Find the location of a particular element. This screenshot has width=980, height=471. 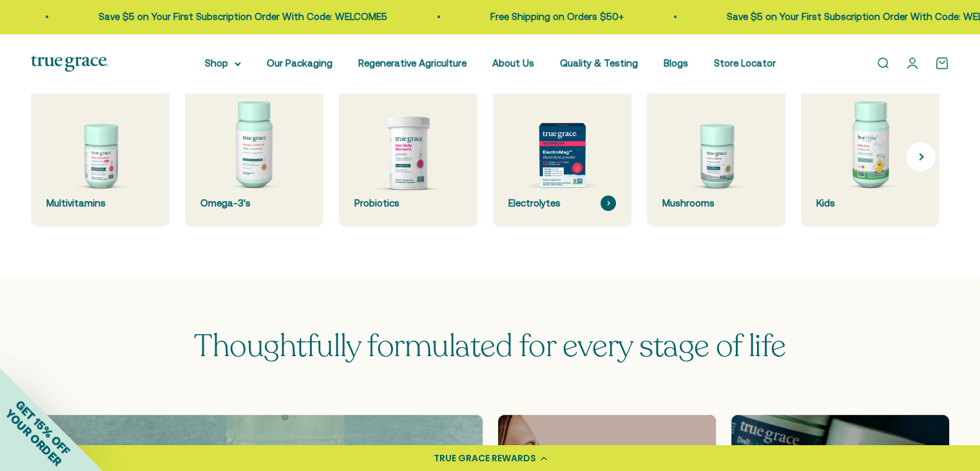

div: Omega-3's is located at coordinates (254, 203).